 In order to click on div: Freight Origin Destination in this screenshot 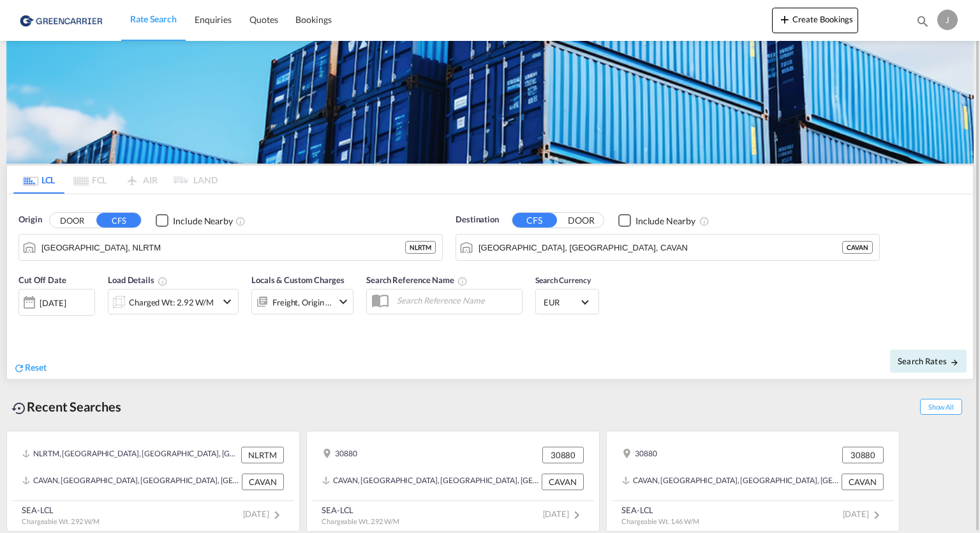, I will do `click(303, 302)`.